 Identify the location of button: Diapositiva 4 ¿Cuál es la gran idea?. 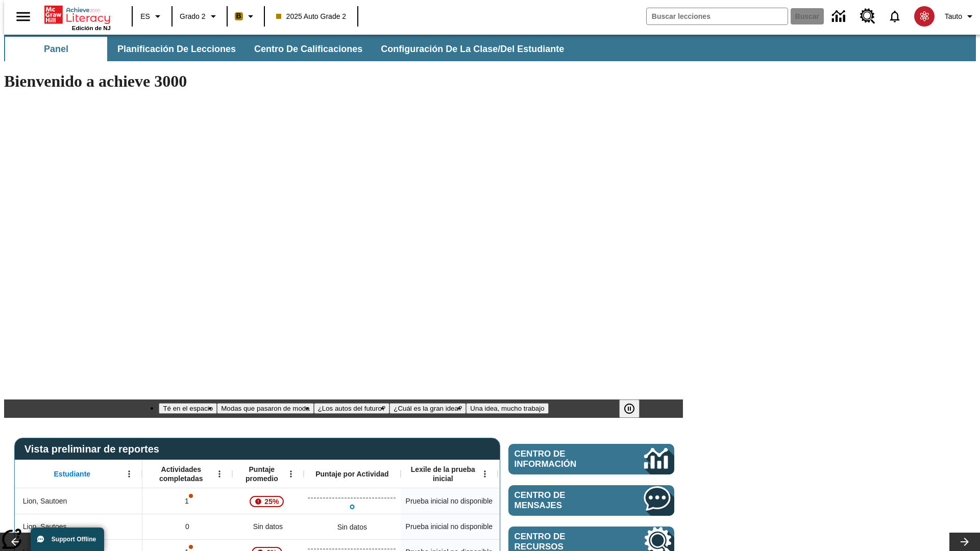
(428, 408).